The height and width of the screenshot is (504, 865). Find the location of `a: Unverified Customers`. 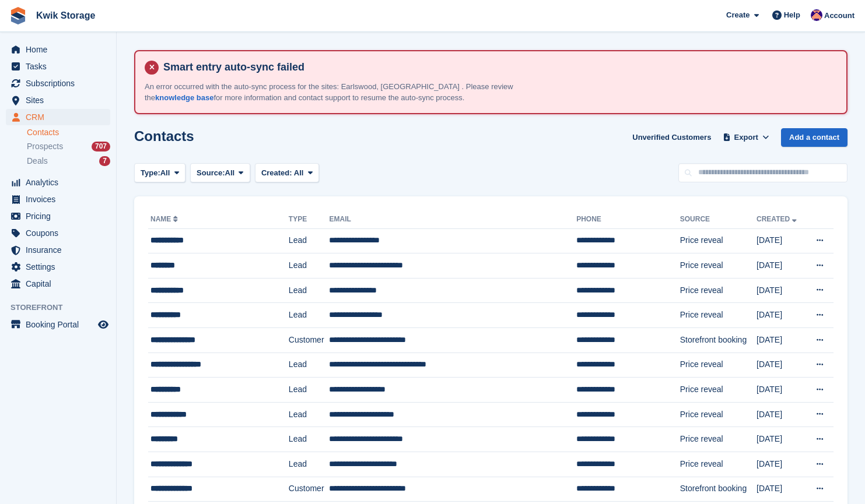

a: Unverified Customers is located at coordinates (671, 138).